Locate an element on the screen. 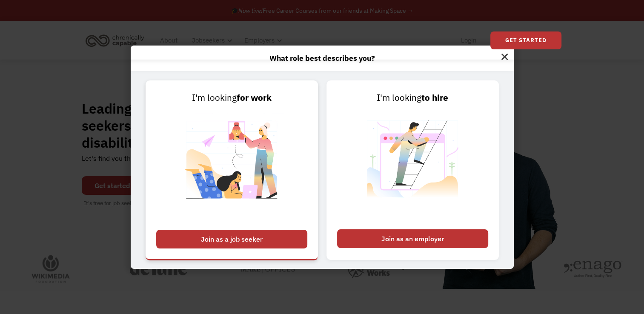 The width and height of the screenshot is (644, 314). strong: to hire is located at coordinates (435, 98).